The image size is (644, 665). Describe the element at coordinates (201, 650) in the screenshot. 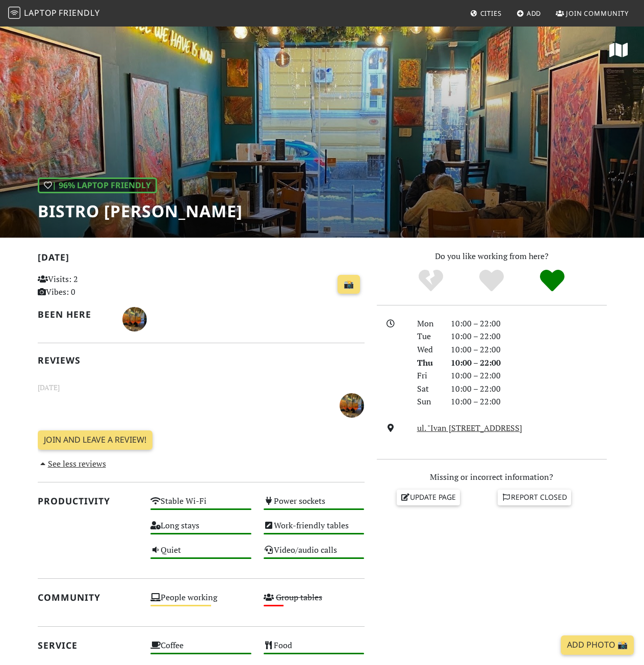

I see `div: Coffee` at that location.